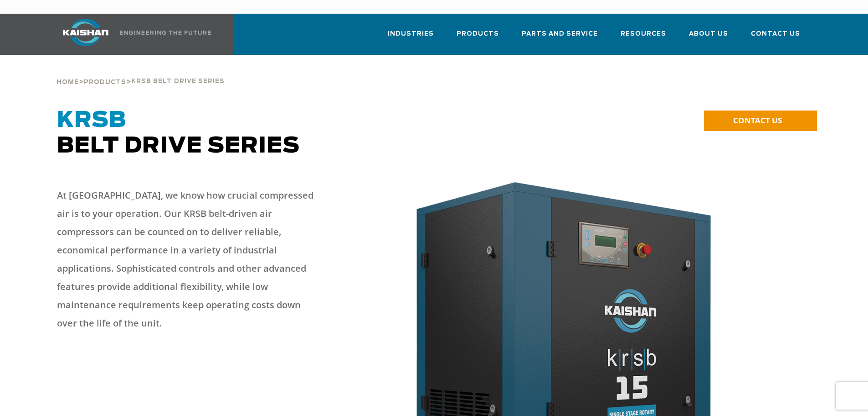  What do you see at coordinates (410, 33) in the screenshot?
I see `span: Industries` at bounding box center [410, 33].